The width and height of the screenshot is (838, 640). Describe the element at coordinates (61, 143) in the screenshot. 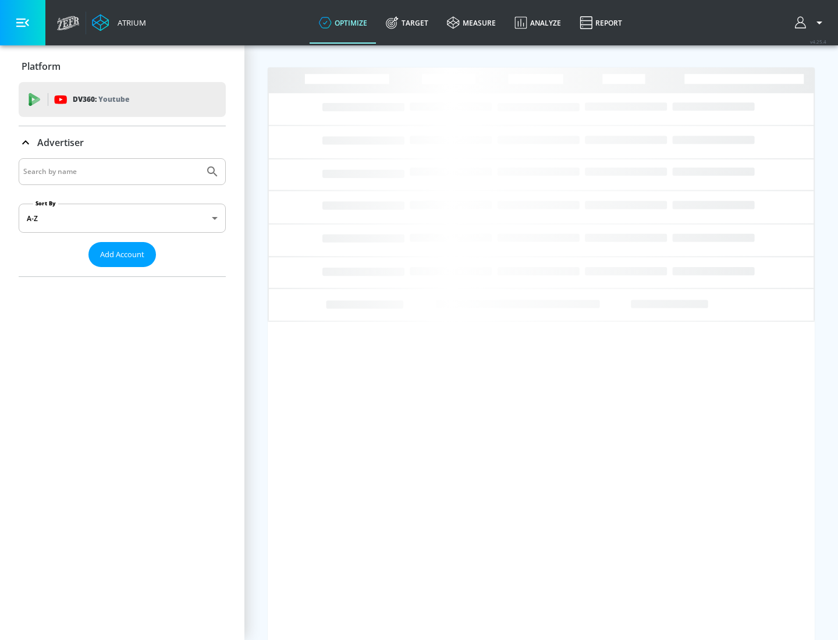

I see `p: Advertiser` at that location.